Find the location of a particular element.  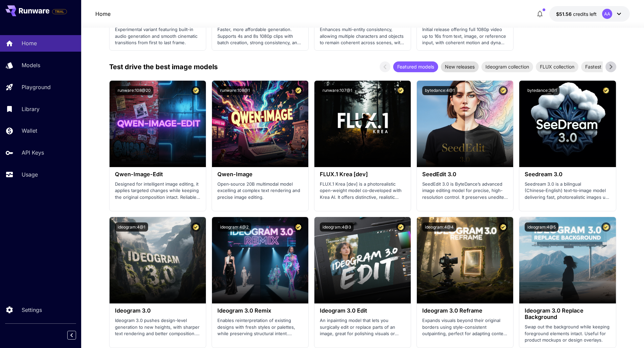

p: Initial release offering full 1080p video up to 16s from text, image, or reference input, with co... is located at coordinates (465, 36).